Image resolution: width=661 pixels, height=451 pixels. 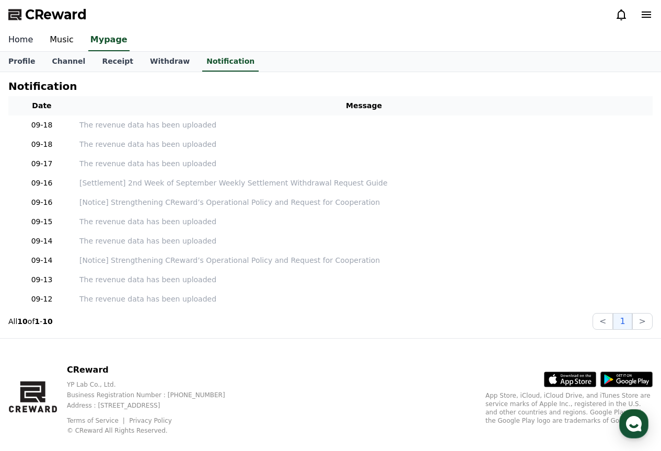 What do you see at coordinates (109, 40) in the screenshot?
I see `a: Mypage` at bounding box center [109, 40].